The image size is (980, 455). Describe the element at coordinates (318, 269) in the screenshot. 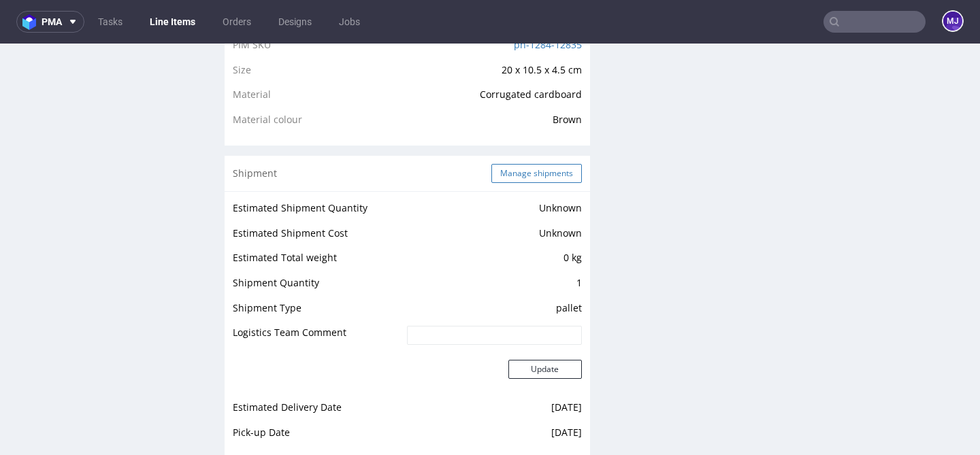

I see `td: Shipment Type` at that location.